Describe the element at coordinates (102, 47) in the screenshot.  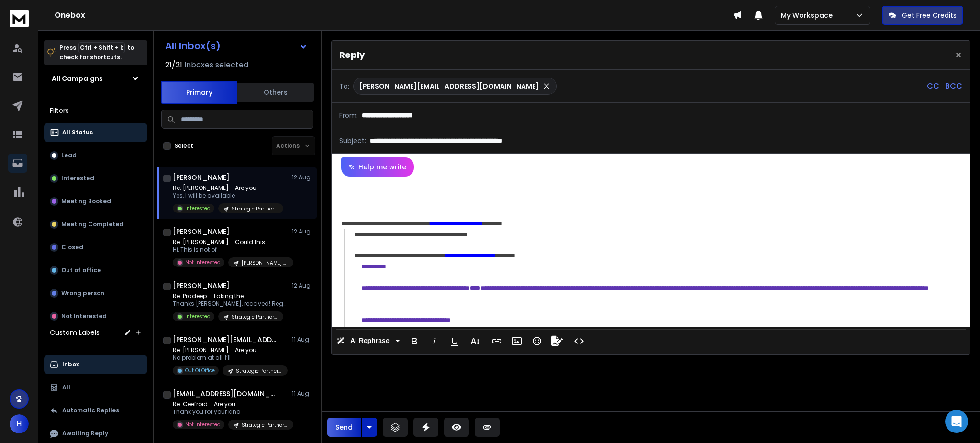
I see `span: Ctrl + Shift + k` at that location.